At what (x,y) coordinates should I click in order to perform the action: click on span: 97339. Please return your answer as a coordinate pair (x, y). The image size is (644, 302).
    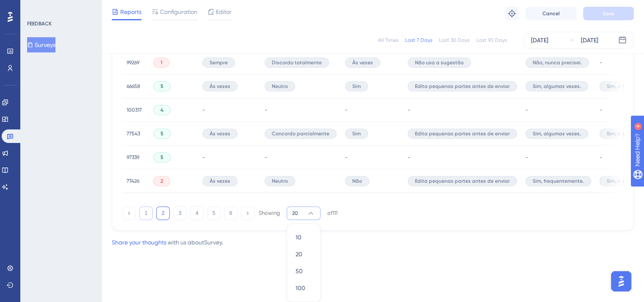
    Looking at the image, I should click on (133, 158).